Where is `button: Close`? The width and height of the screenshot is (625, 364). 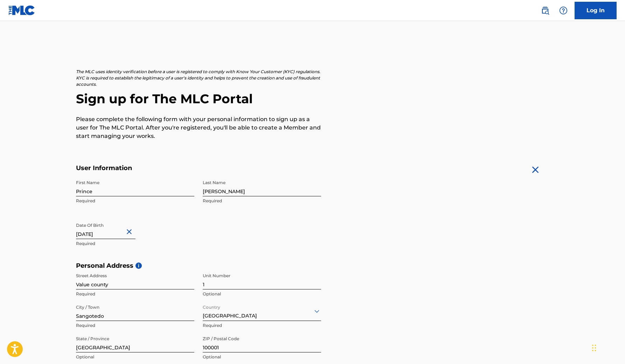
button: Close is located at coordinates (131, 231).